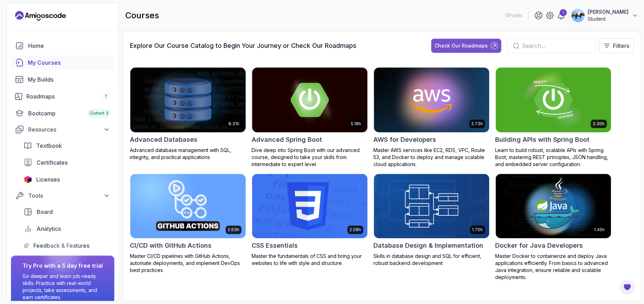 The image size is (644, 304). I want to click on a: Database Design & Implementation card1.70hDatabase Design & ImplementationSkills in database desi..., so click(432, 220).